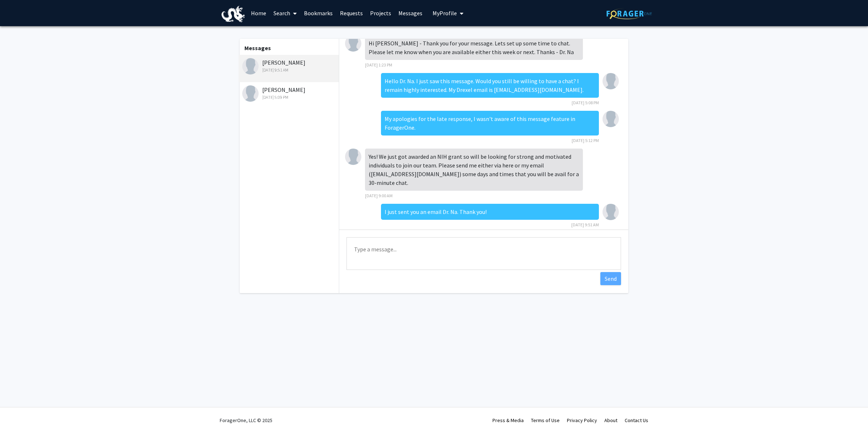 The image size is (868, 433). What do you see at coordinates (545, 420) in the screenshot?
I see `a: Terms of Use` at bounding box center [545, 420].